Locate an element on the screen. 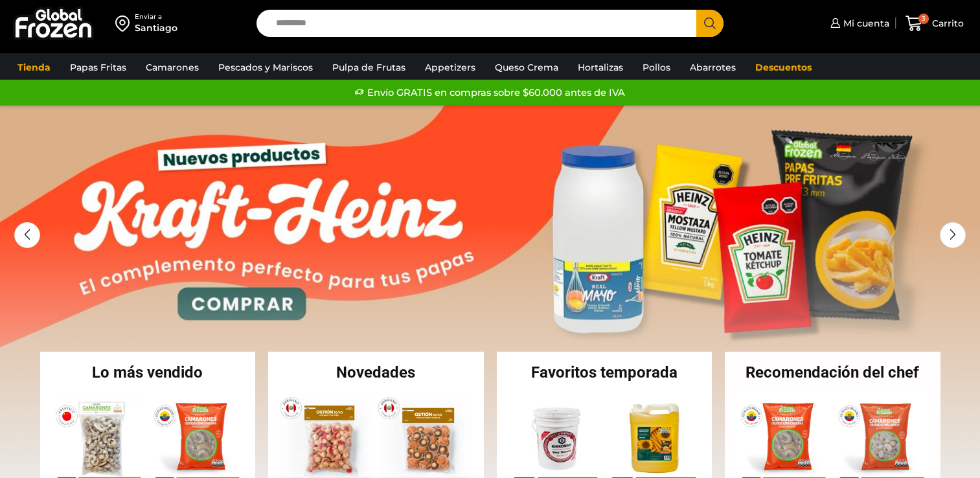 This screenshot has height=478, width=980. a: Hortalizas is located at coordinates (601, 68).